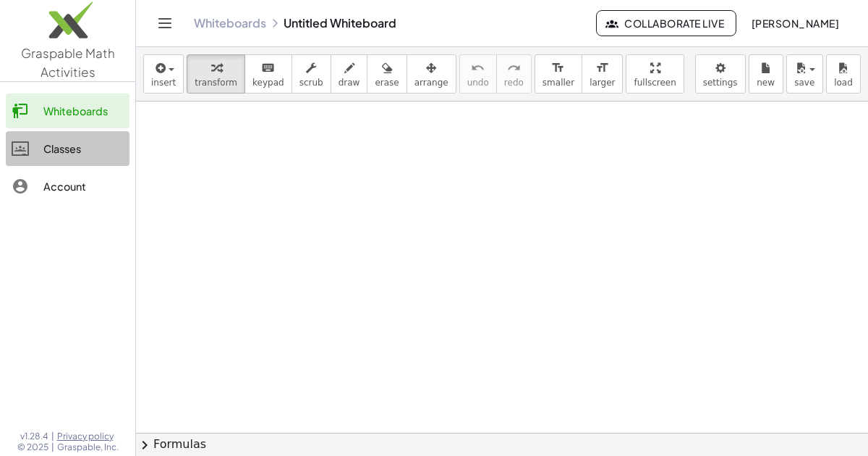 The width and height of the screenshot is (868, 456). What do you see at coordinates (350, 74) in the screenshot?
I see `button: draw` at bounding box center [350, 74].